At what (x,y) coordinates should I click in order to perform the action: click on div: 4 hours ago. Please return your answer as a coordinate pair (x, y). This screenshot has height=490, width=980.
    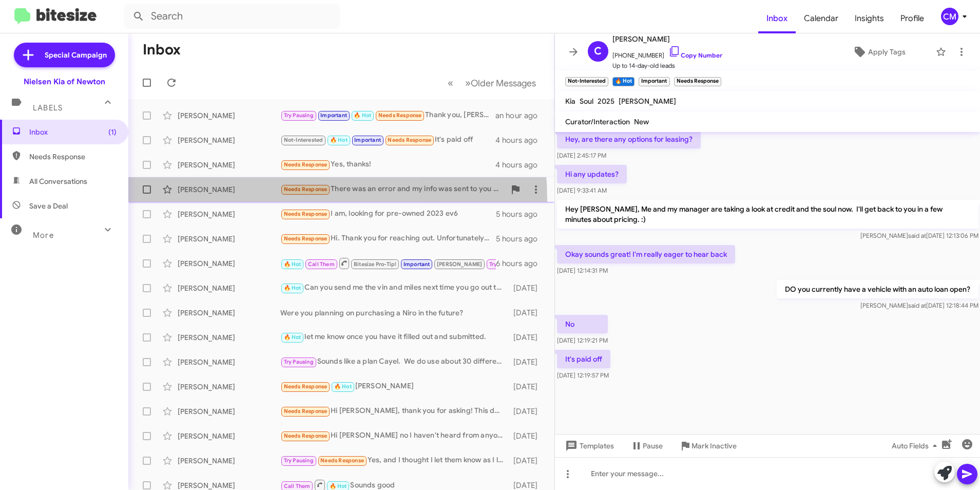
    Looking at the image, I should click on (521, 140).